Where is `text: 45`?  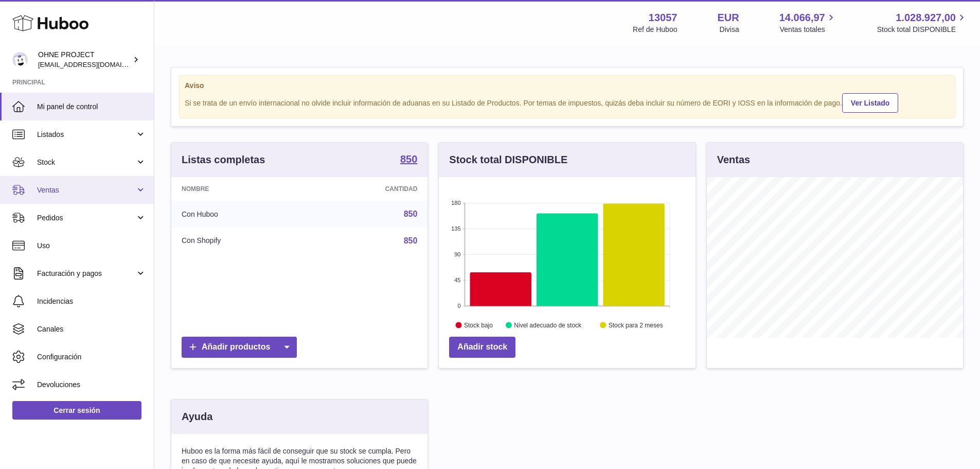 text: 45 is located at coordinates (458, 280).